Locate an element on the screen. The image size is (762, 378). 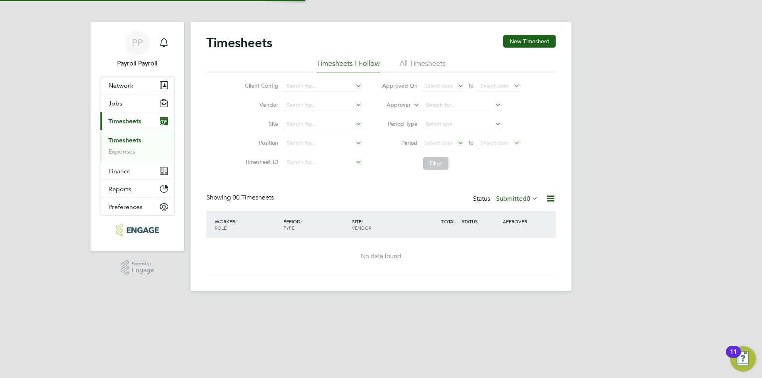
label: Submitted is located at coordinates (517, 199).